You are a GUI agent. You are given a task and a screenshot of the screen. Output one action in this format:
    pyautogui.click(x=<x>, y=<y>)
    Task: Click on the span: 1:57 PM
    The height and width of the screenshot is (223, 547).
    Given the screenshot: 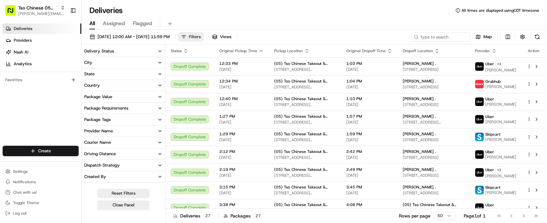 What is the action you would take?
    pyautogui.click(x=369, y=117)
    